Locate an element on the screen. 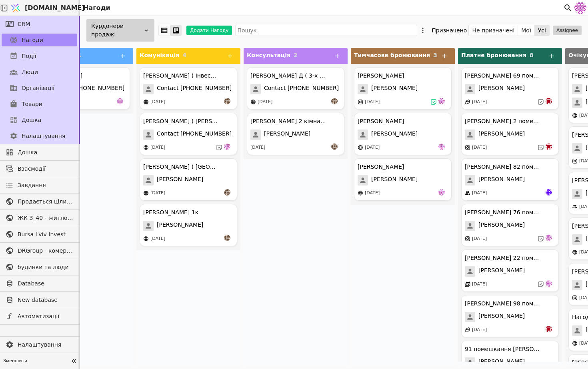 Image resolution: width=588 pixels, height=369 pixels. span: 2 is located at coordinates (295, 55).